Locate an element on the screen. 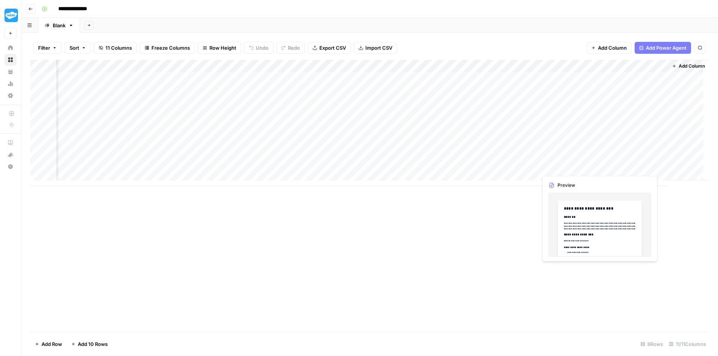 This screenshot has height=356, width=718. button: Export CSV is located at coordinates (329, 48).